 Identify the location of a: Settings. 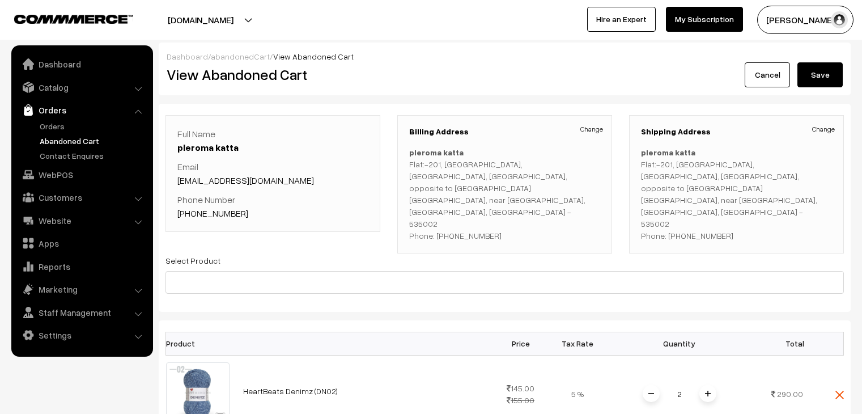
(82, 335).